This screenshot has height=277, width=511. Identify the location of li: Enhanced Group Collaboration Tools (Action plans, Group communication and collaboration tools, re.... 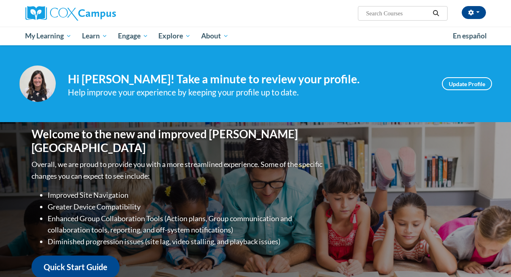
(186, 224).